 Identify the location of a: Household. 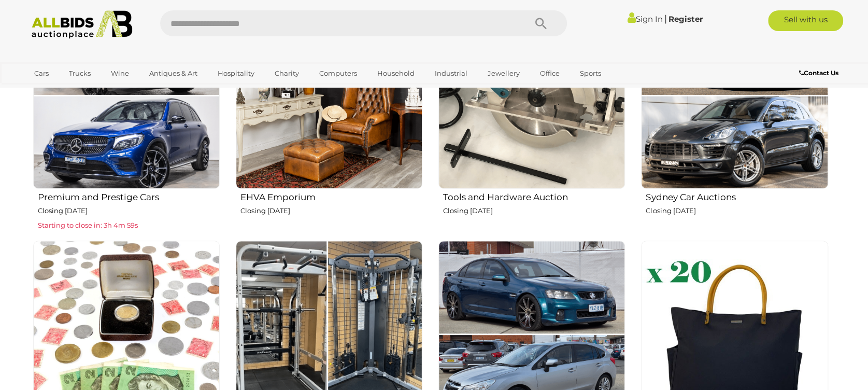
(396, 73).